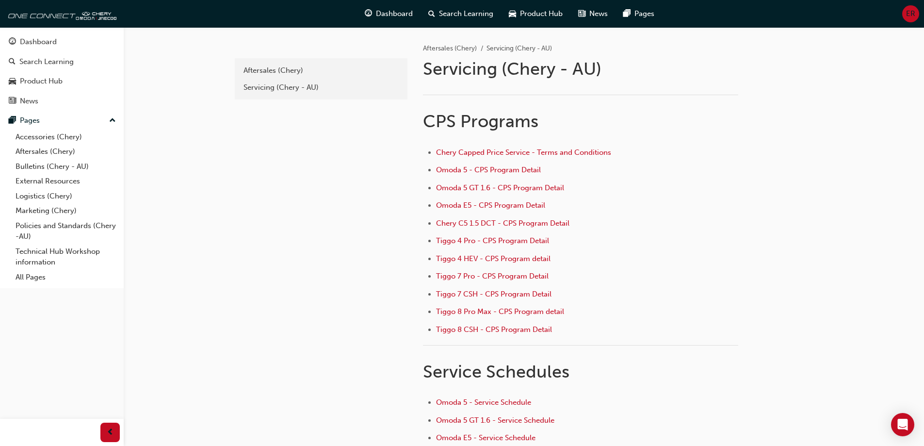 The width and height of the screenshot is (924, 446). What do you see at coordinates (490, 205) in the screenshot?
I see `a: Omoda E5 - CPS Program Detail` at bounding box center [490, 205].